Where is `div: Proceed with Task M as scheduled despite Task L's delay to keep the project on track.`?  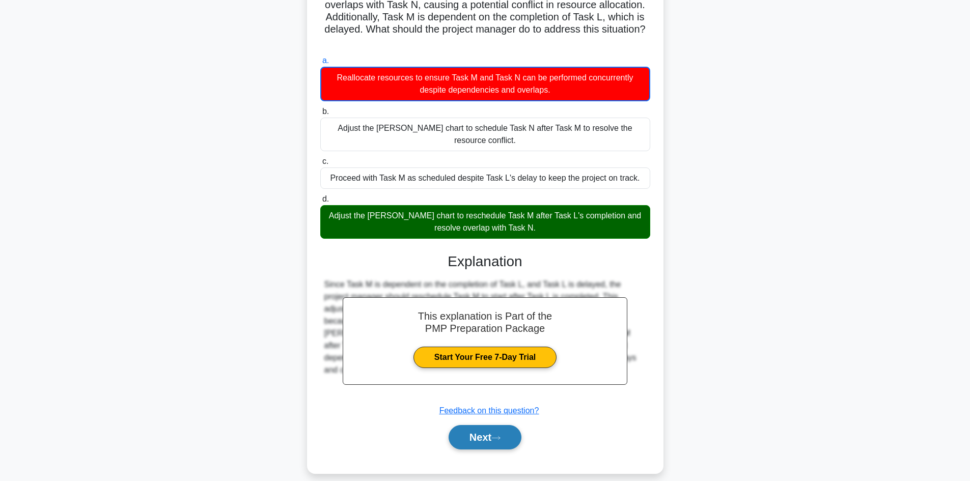
div: Proceed with Task M as scheduled despite Task L's delay to keep the project on track. is located at coordinates (485, 178).